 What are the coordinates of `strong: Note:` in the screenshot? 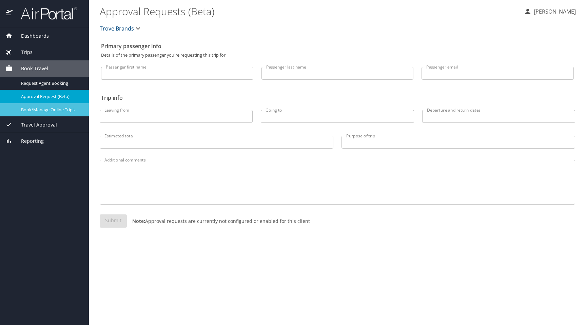 It's located at (139, 221).